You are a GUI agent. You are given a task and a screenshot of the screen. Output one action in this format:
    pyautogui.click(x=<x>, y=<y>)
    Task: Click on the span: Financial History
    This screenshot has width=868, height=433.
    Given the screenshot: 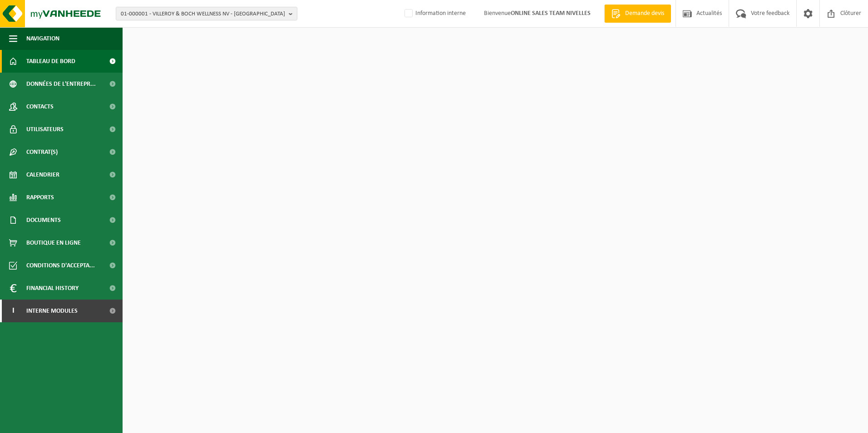 What is the action you would take?
    pyautogui.click(x=52, y=288)
    